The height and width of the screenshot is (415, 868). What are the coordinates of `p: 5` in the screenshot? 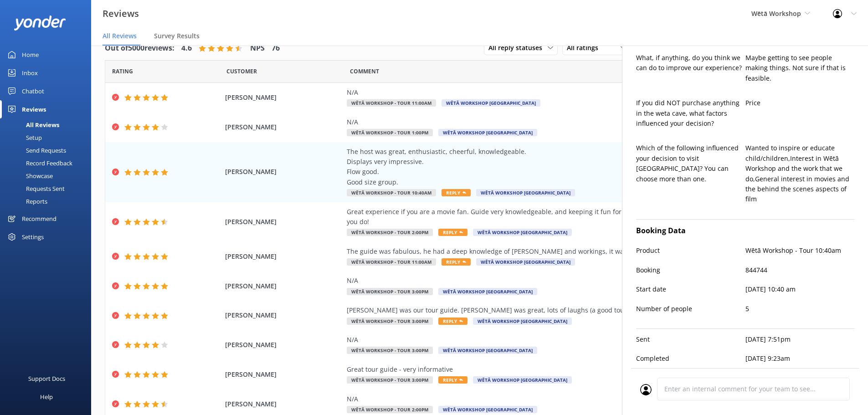 It's located at (800, 309).